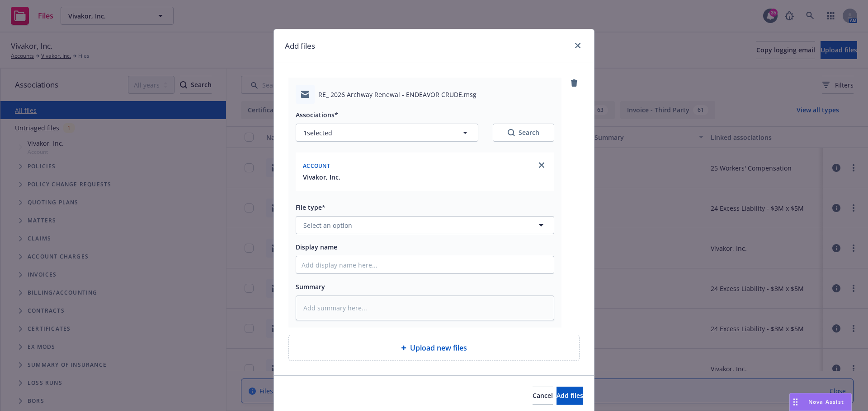 This screenshot has height=411, width=868. I want to click on span: Associations*, so click(317, 114).